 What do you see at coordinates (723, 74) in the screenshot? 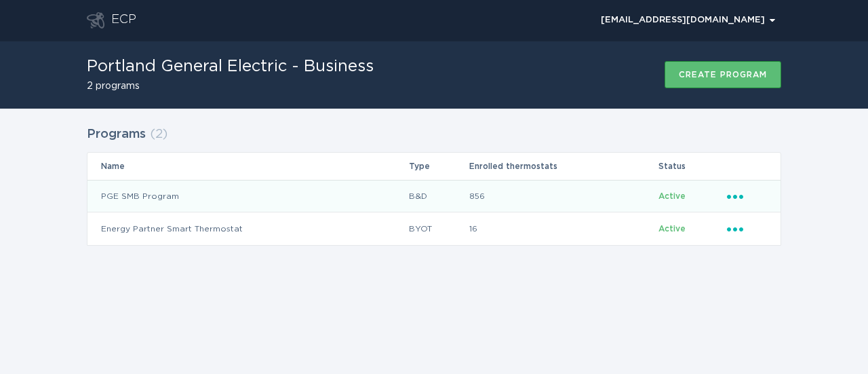
I see `button: Create program` at bounding box center [723, 74].